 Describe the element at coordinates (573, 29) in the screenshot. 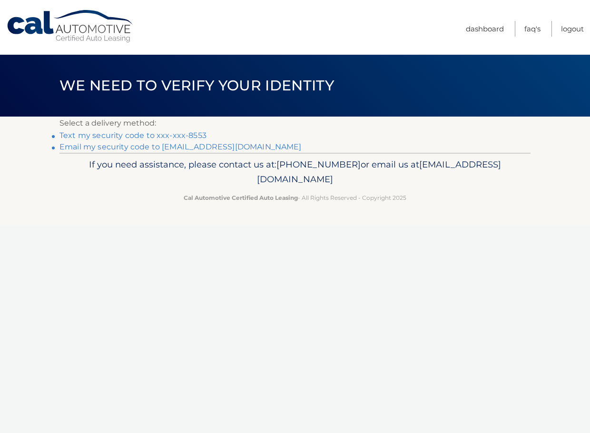

I see `a: Logout` at that location.